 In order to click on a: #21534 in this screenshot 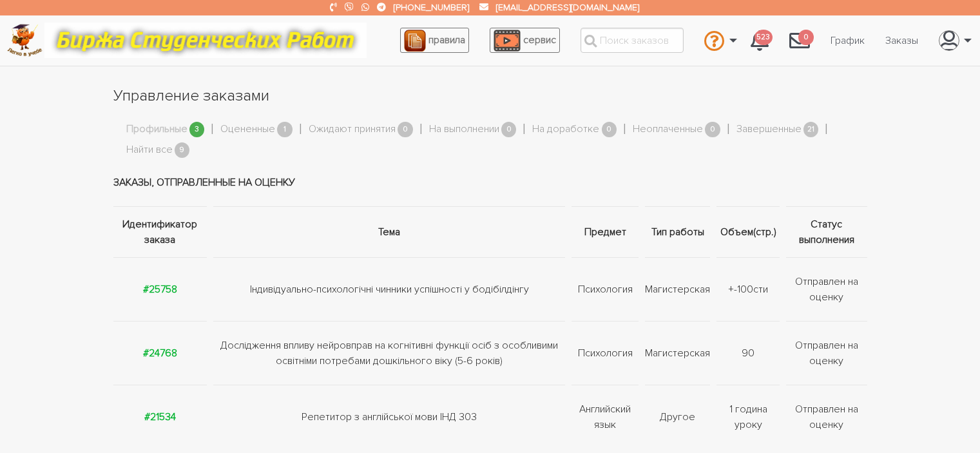, I will do `click(160, 417)`.